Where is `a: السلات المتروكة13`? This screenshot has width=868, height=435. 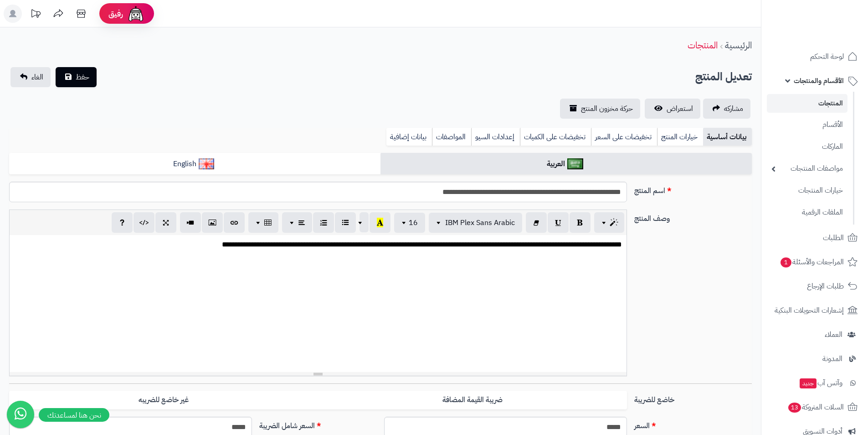
a: السلات المتروكة13 is located at coordinates (815, 407).